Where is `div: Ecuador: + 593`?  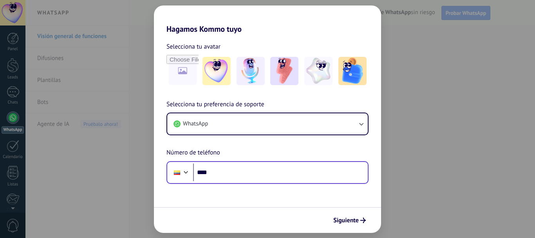
div: Ecuador: + 593 is located at coordinates (177, 172).